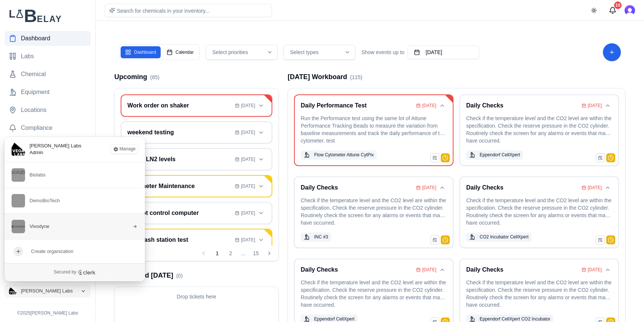  What do you see at coordinates (344, 155) in the screenshot?
I see `span: Flow Cytometer Attune CytPix` at bounding box center [344, 155].